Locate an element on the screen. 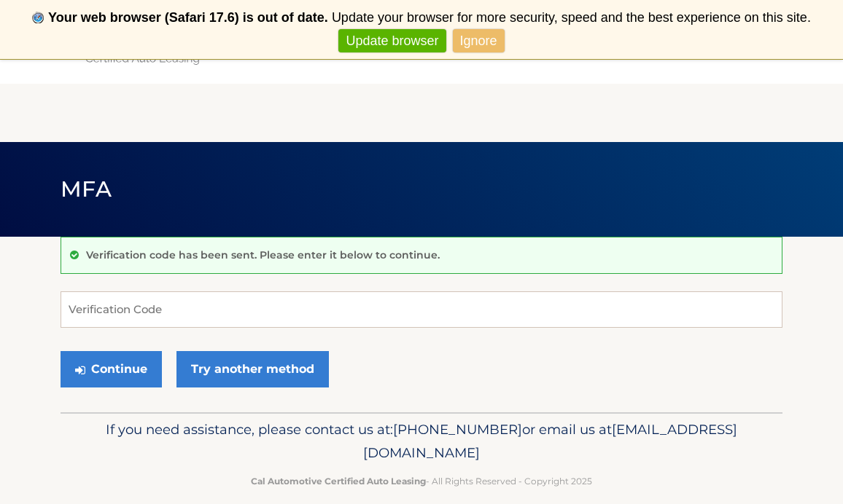 Image resolution: width=843 pixels, height=504 pixels. span: MFA is located at coordinates (86, 189).